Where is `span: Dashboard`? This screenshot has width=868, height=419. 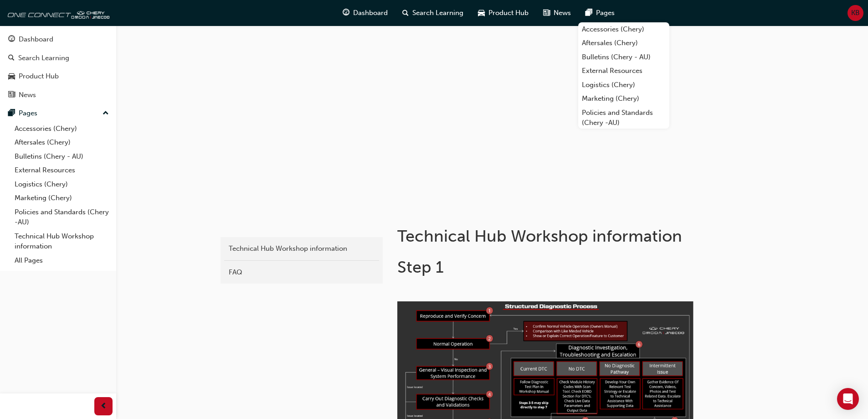 span: Dashboard is located at coordinates (371, 13).